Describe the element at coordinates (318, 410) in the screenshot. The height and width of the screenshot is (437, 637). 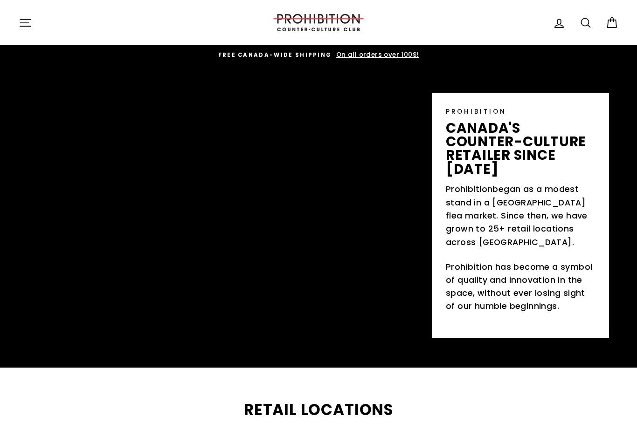
I see `h2: Retail Locations` at that location.